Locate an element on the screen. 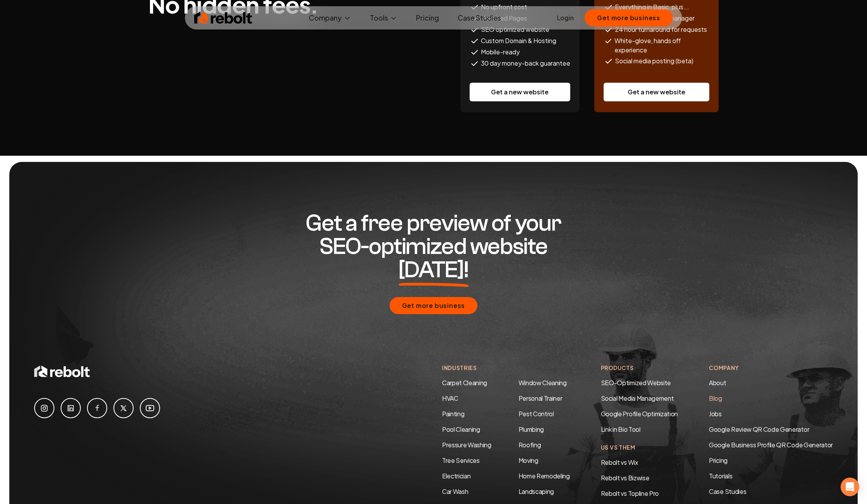  span: 24 hour turnaround for requests is located at coordinates (661, 29).